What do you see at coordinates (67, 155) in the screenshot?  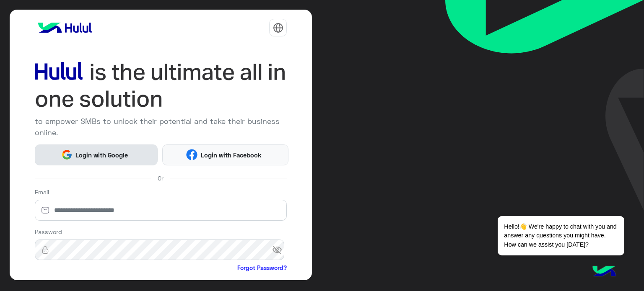 I see `img: Google` at bounding box center [67, 155].